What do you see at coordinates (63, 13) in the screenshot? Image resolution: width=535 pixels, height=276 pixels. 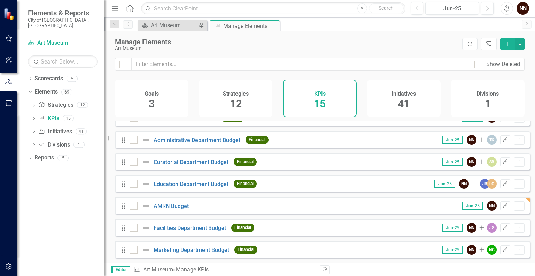 I see `span: Elements & Reports` at bounding box center [63, 13].